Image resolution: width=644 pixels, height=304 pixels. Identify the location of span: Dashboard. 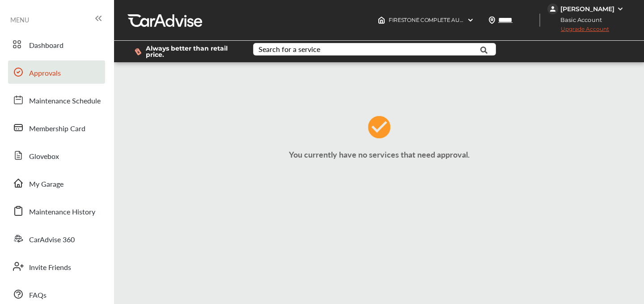
(46, 46).